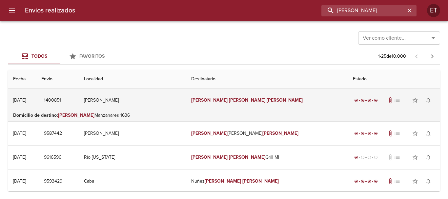 The width and height of the screenshot is (448, 199). Describe the element at coordinates (392, 56) in the screenshot. I see `p: 1 - 25 de 10.000` at that location.